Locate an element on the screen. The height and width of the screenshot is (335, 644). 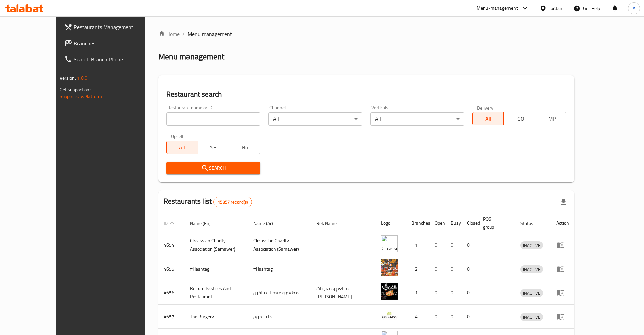
td: 2 is located at coordinates (418, 269).